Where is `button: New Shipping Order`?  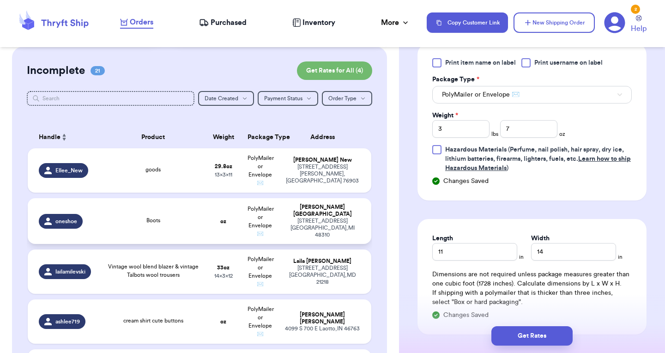
button: New Shipping Order is located at coordinates (554, 23).